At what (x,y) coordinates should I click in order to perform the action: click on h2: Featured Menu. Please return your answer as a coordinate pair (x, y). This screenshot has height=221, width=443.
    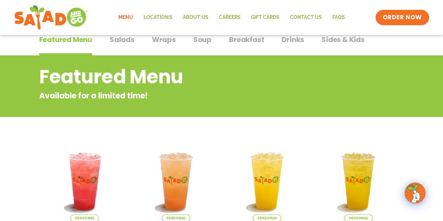
    Looking at the image, I should click on (193, 77).